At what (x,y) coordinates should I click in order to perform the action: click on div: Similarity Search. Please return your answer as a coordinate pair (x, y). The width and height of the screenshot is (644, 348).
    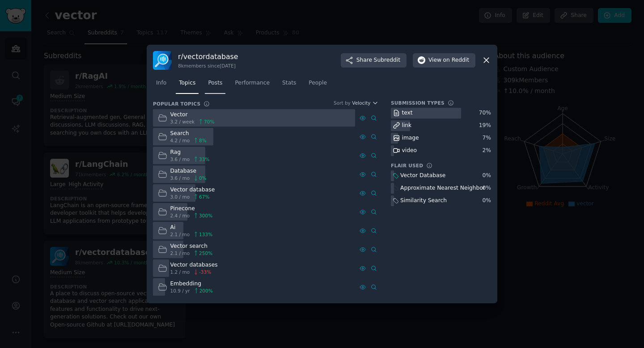
    Looking at the image, I should click on (423, 201).